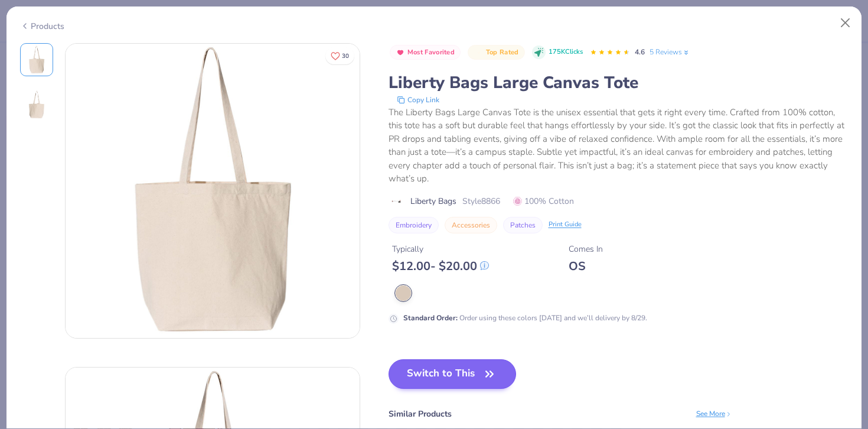 This screenshot has width=868, height=429. Describe the element at coordinates (586, 248) in the screenshot. I see `div: Comes In` at that location.